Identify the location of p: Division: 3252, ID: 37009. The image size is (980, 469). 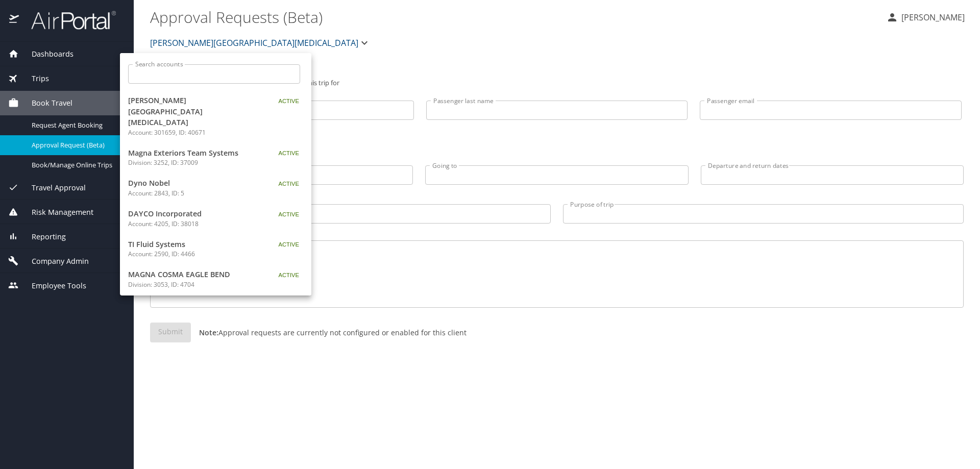
(192, 163).